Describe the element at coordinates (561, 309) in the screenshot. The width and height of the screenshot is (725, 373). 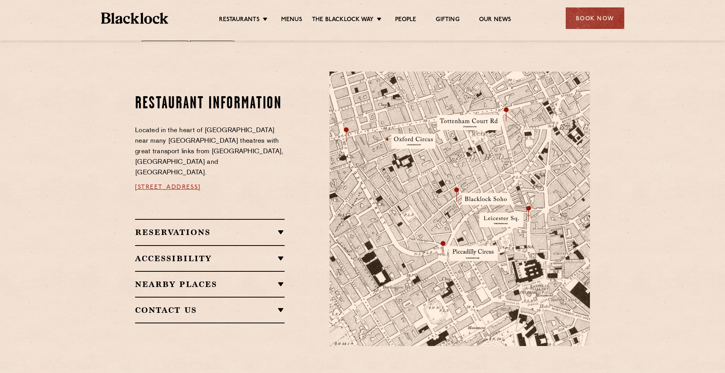
I see `img: svg%3E` at that location.